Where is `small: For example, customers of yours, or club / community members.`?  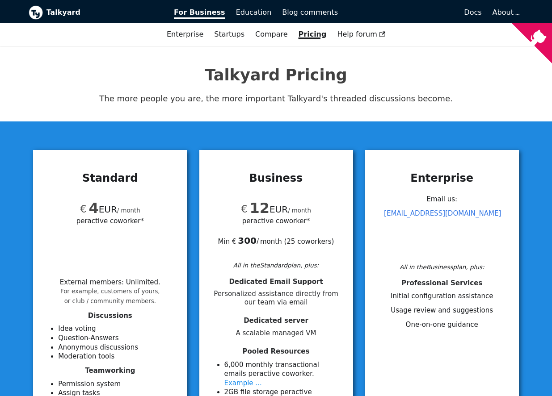
small: For example, customers of yours, or club / community members. is located at coordinates (110, 296).